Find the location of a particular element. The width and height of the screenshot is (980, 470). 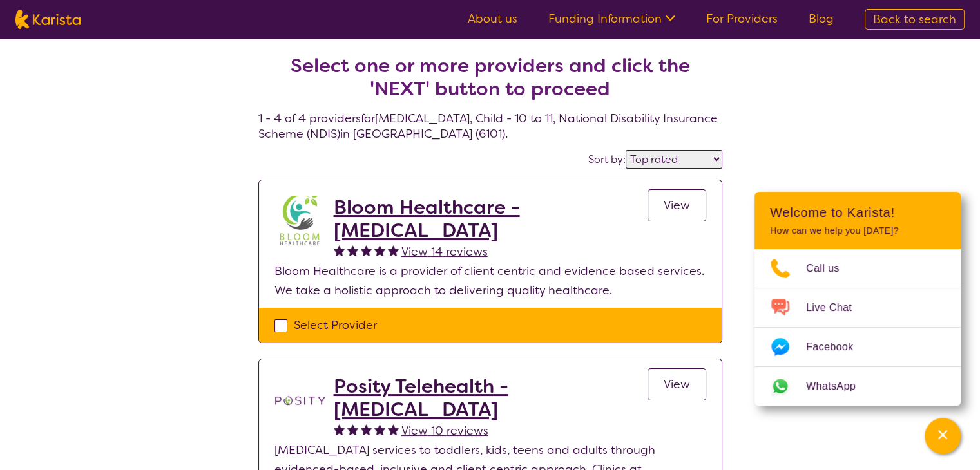

span: WhatsApp is located at coordinates (838, 386).